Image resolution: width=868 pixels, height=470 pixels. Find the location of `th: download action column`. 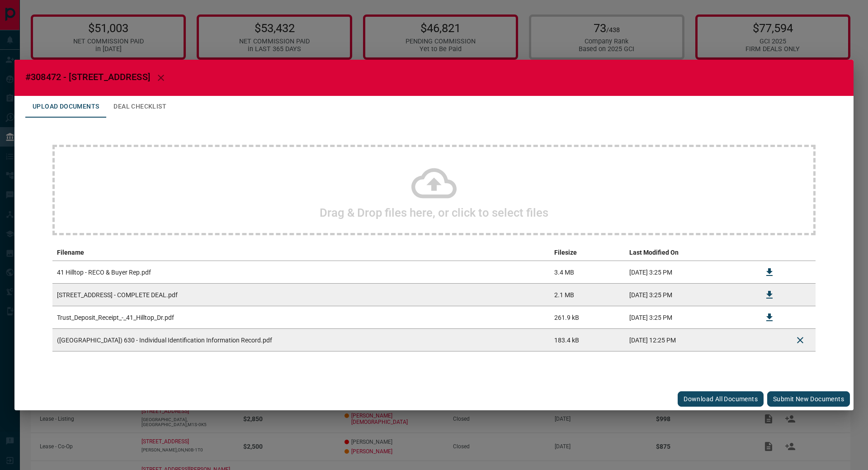

th: download action column is located at coordinates (769, 252).